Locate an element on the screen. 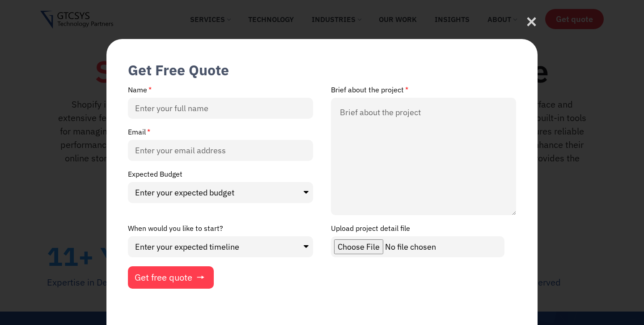  label: Name is located at coordinates (139, 92).